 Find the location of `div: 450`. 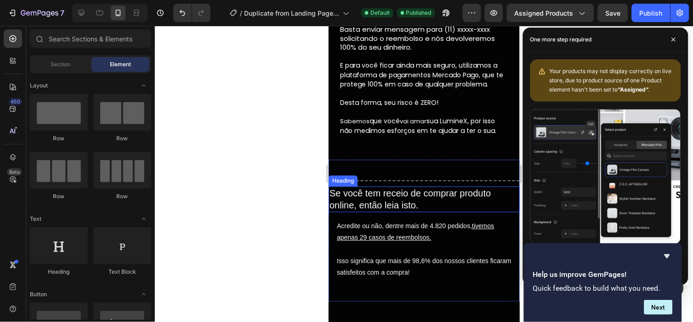

div: 450 is located at coordinates (15, 102).